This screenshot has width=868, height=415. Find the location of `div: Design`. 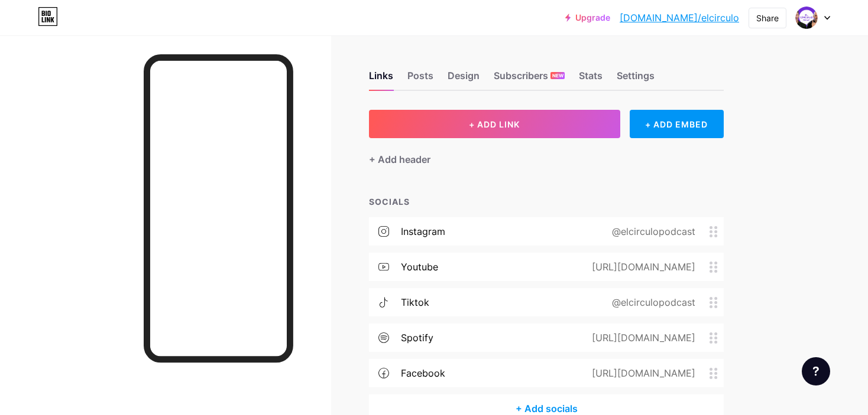

div: Design is located at coordinates (464, 79).